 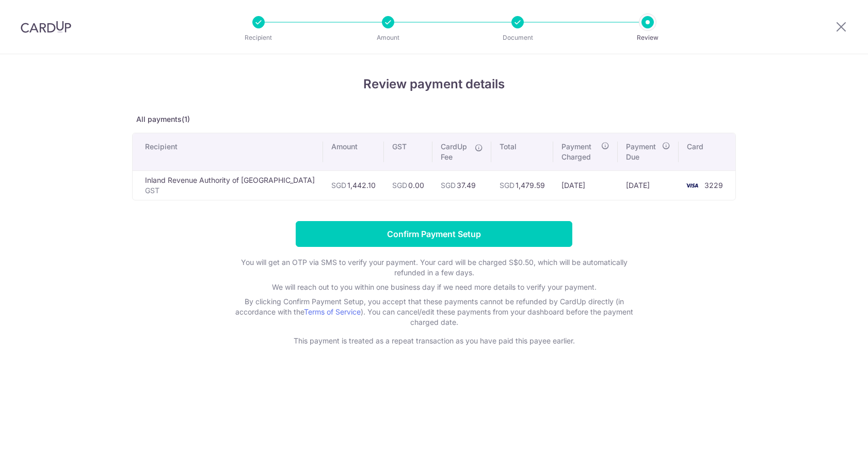 I want to click on img: <span class="translation_missing" title="translation missing: en.account_steps.new_confirm_form.b..., so click(x=692, y=185).